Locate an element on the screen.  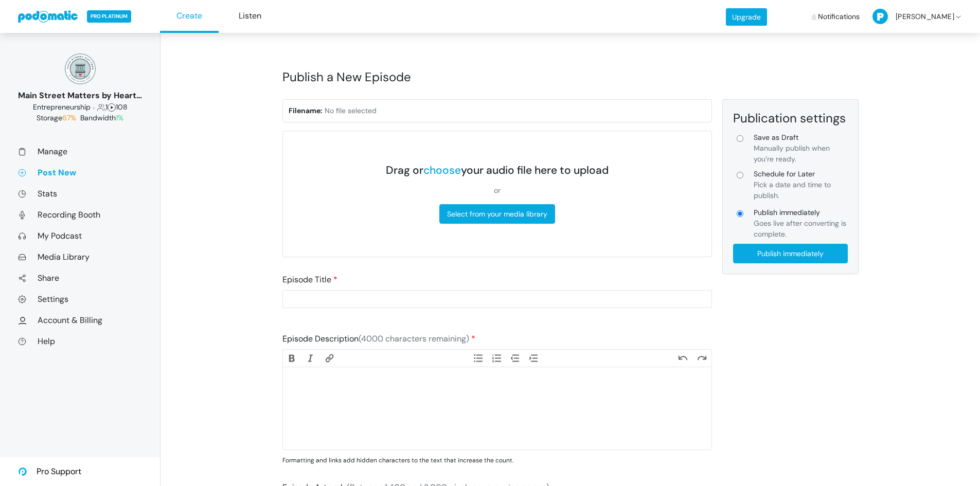
a: Manage is located at coordinates (80, 151).